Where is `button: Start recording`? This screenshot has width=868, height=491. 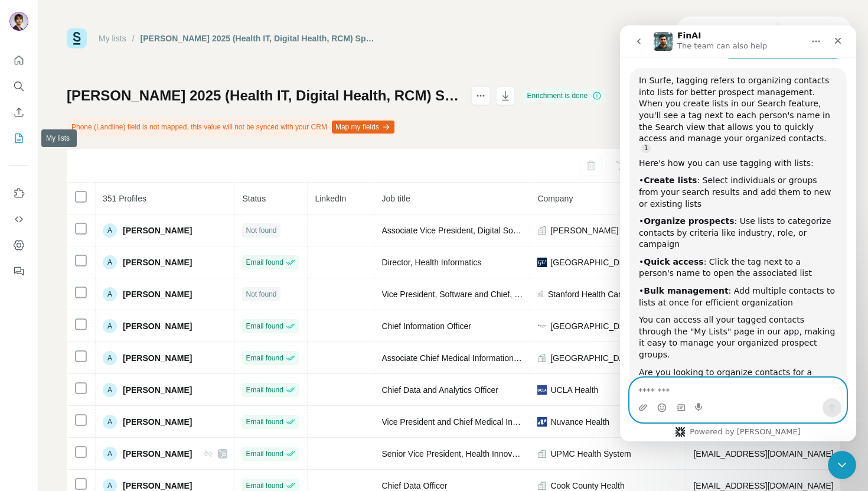 button: Start recording is located at coordinates (79, 383).